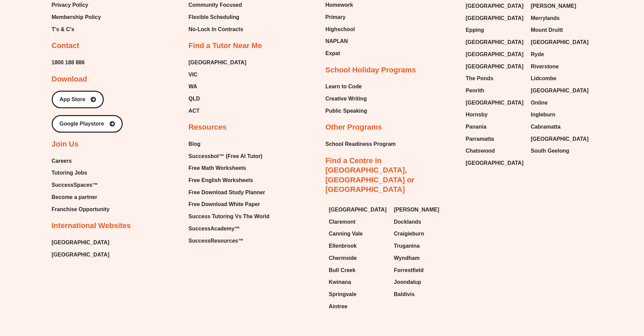 The width and height of the screenshot is (644, 336). I want to click on span: Learn to Code, so click(344, 86).